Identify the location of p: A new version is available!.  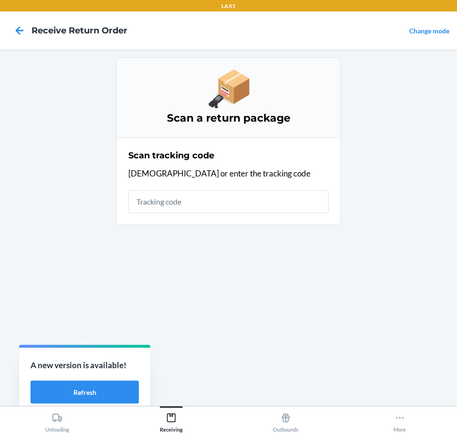
(85, 366).